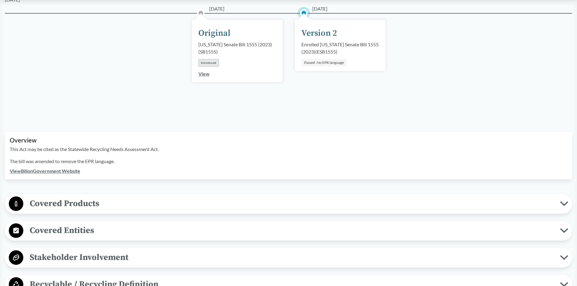  I want to click on div: Version 2, so click(320, 33).